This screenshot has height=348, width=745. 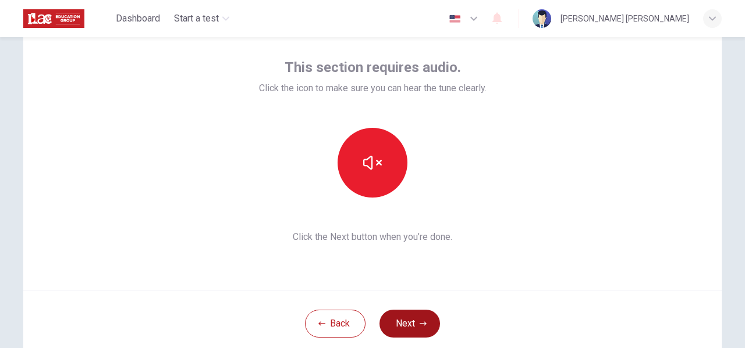 I want to click on span: This section requires audio., so click(x=372, y=67).